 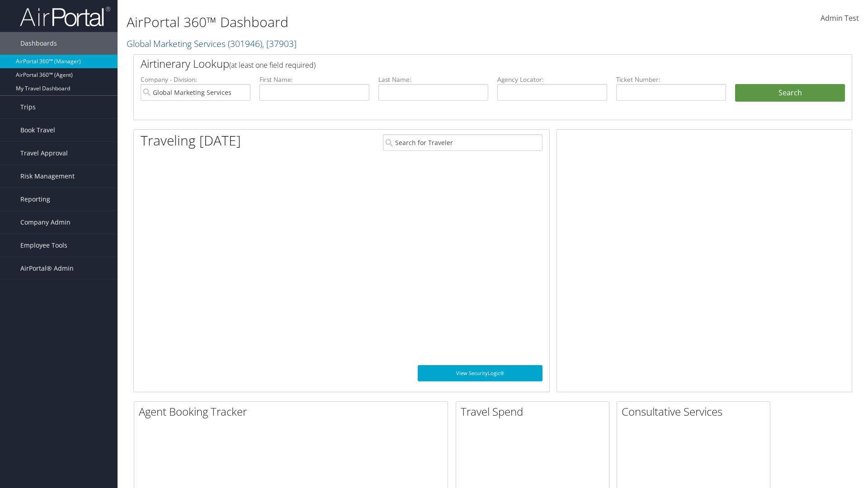 I want to click on h2: Agent Booking Tracker, so click(x=293, y=411).